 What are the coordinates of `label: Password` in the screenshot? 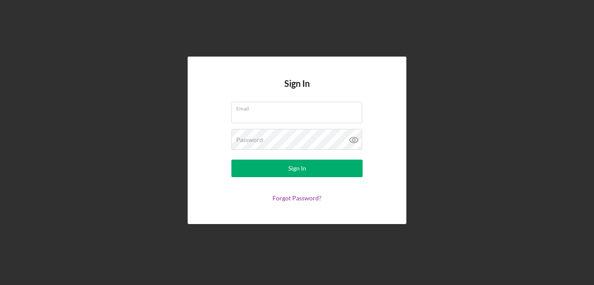 It's located at (250, 140).